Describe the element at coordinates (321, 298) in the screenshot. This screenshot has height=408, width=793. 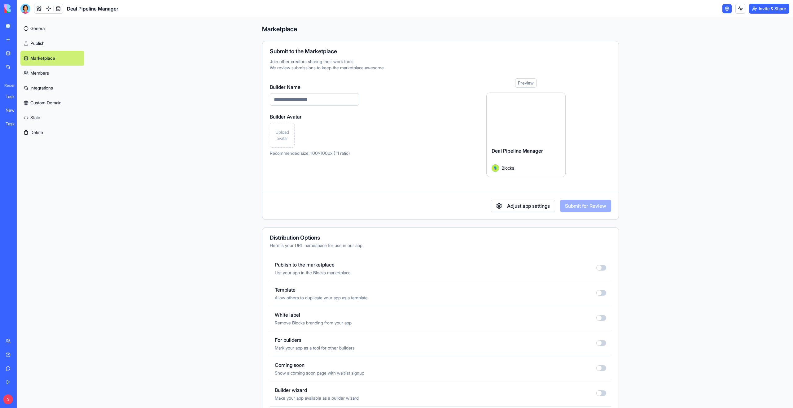
I see `span: Allow others to duplicate your app as a template` at that location.